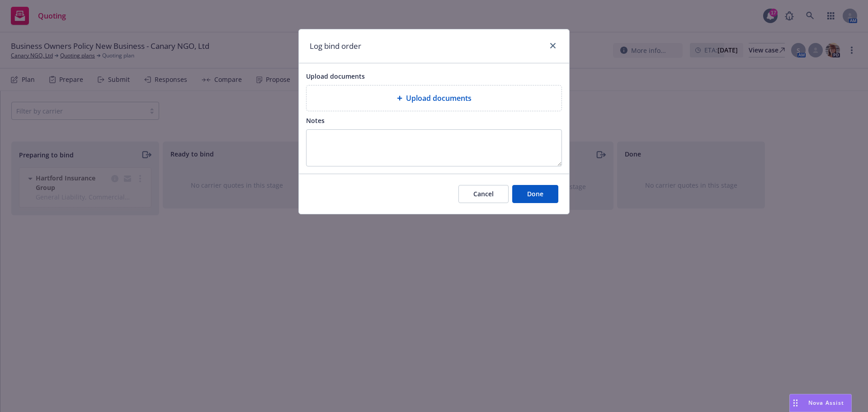  What do you see at coordinates (483, 194) in the screenshot?
I see `span: Cancel` at bounding box center [483, 194].